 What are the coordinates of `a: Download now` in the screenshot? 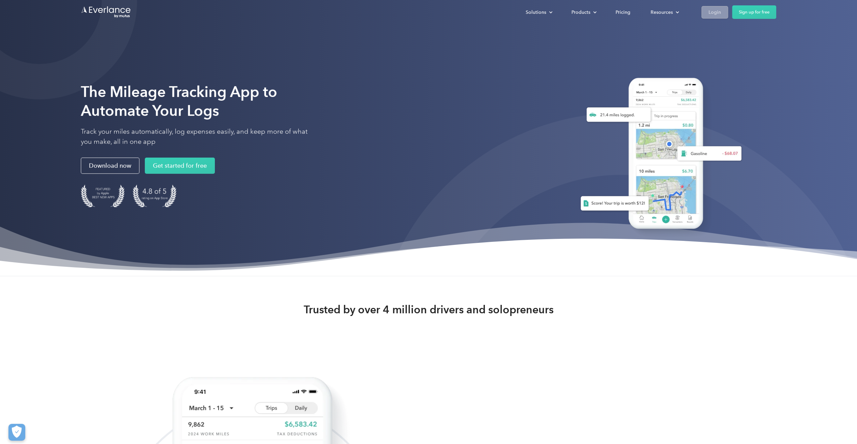 It's located at (110, 166).